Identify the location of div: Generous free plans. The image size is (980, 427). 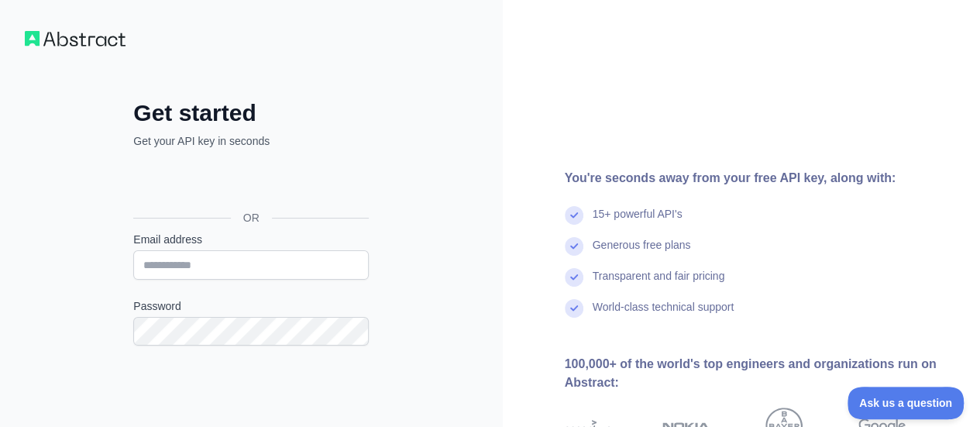
(642, 252).